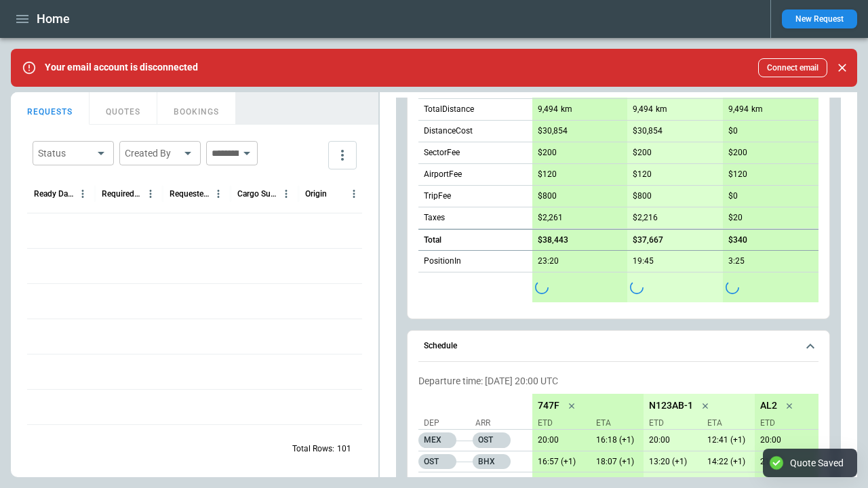 The height and width of the screenshot is (488, 868). I want to click on p: TripFee, so click(438, 196).